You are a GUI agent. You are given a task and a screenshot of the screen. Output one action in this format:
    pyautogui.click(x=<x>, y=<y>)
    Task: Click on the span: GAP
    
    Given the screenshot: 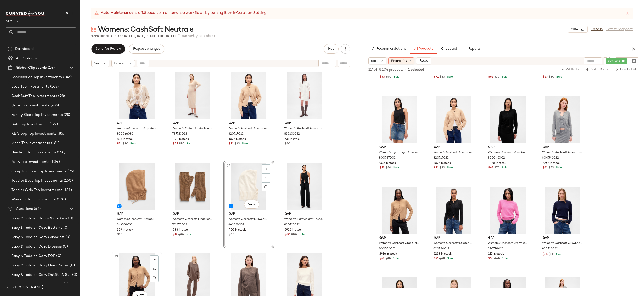 What is the action you would take?
    pyautogui.click(x=9, y=20)
    